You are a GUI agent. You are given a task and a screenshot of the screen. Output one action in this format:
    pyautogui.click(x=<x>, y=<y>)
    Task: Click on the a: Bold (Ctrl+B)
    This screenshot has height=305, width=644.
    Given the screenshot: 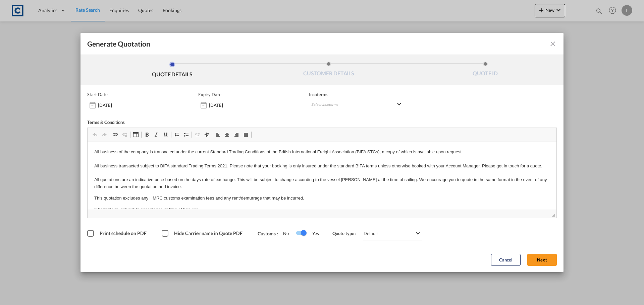 What is the action you would take?
    pyautogui.click(x=147, y=134)
    